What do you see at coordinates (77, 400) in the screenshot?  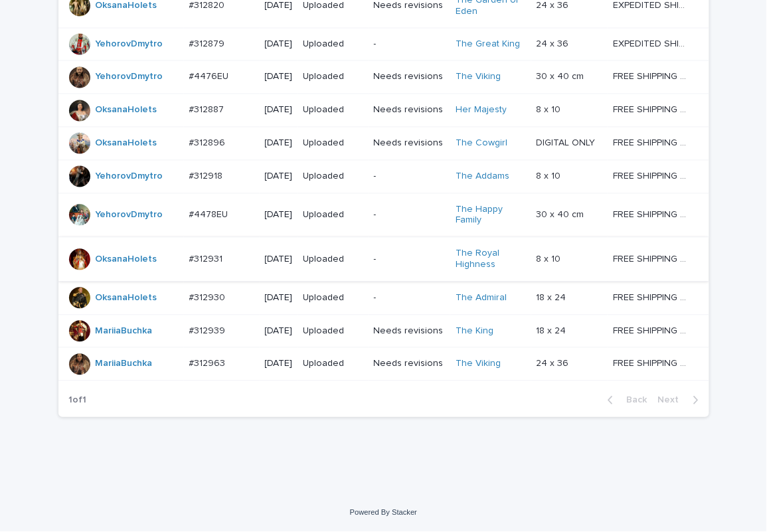 I see `p: 1 of 1` at bounding box center [77, 400].